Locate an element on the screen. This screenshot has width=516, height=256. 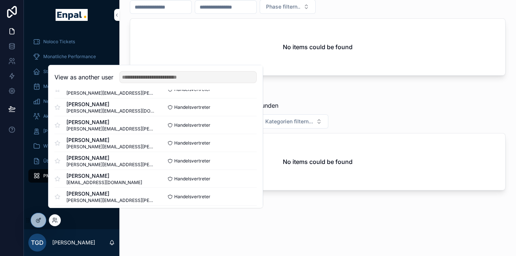
span: Aktive Kunden is located at coordinates (59, 116).